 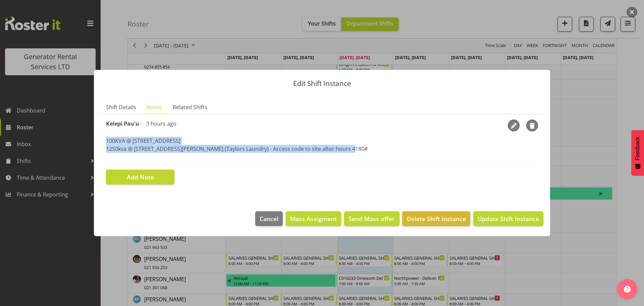 What do you see at coordinates (121, 107) in the screenshot?
I see `span: Shift Details` at bounding box center [121, 107].